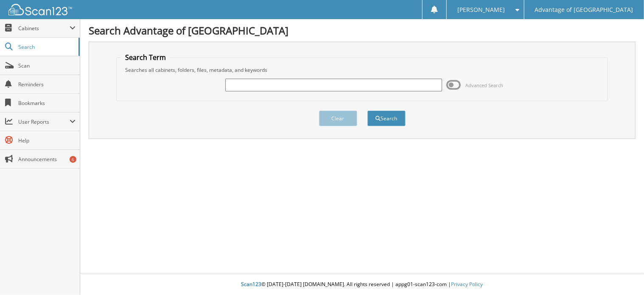  What do you see at coordinates (252, 284) in the screenshot?
I see `span: Scan123` at bounding box center [252, 284].